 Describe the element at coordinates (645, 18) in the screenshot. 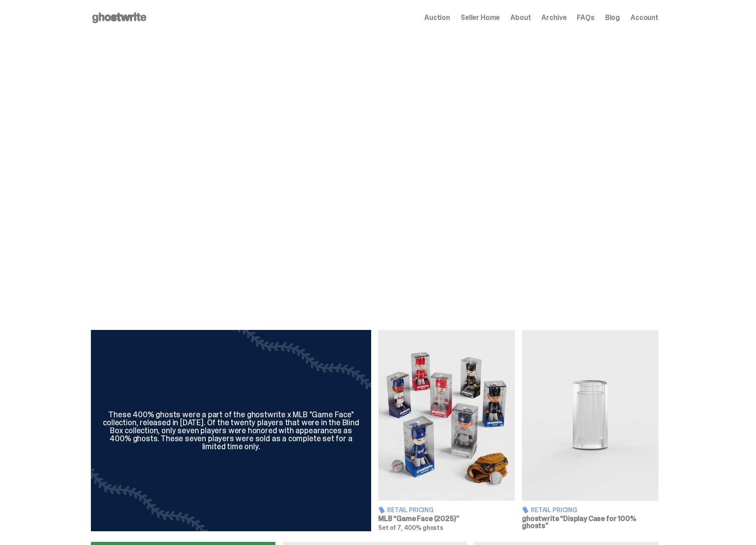

I see `a: Account` at that location.